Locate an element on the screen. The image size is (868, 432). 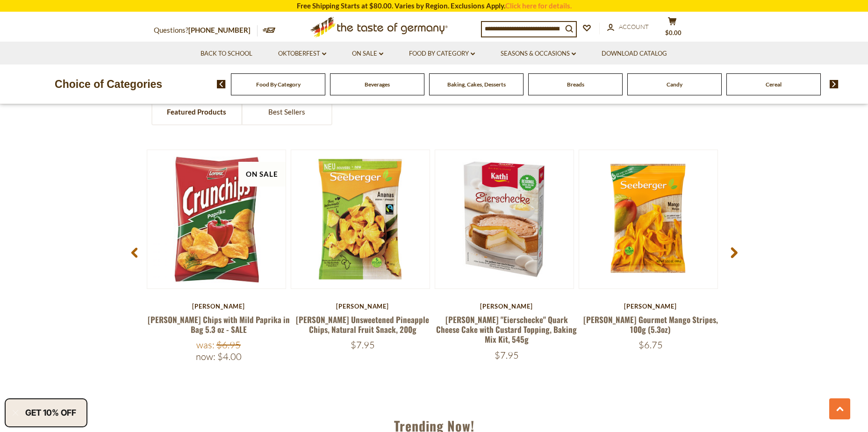
span: Baking, Cakes, Desserts is located at coordinates (477, 84).